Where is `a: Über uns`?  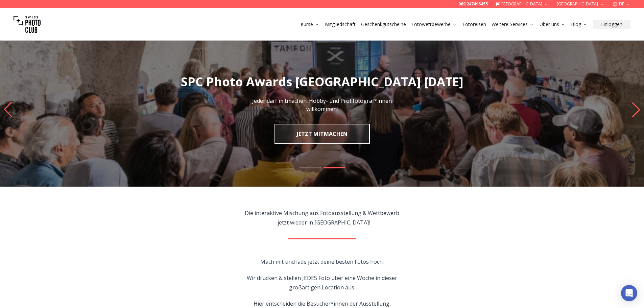
a: Über uns is located at coordinates (552, 24).